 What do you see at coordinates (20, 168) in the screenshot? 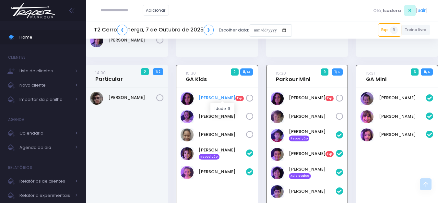
I see `h4: Relatórios` at bounding box center [20, 168].